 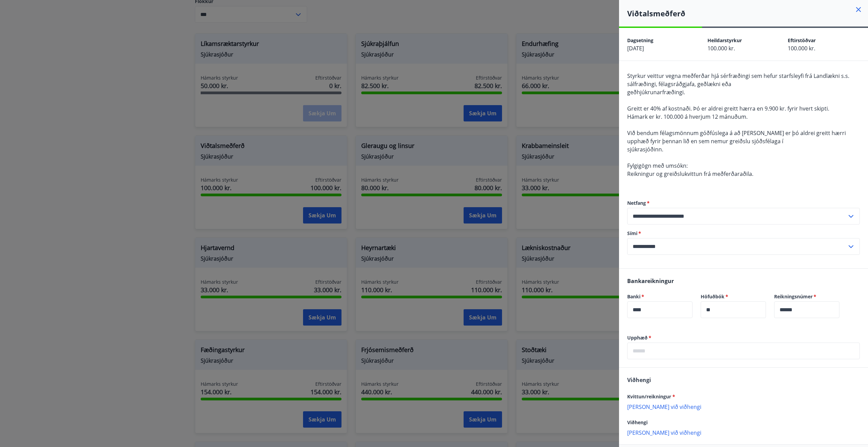 I want to click on label: Sími, so click(x=744, y=233).